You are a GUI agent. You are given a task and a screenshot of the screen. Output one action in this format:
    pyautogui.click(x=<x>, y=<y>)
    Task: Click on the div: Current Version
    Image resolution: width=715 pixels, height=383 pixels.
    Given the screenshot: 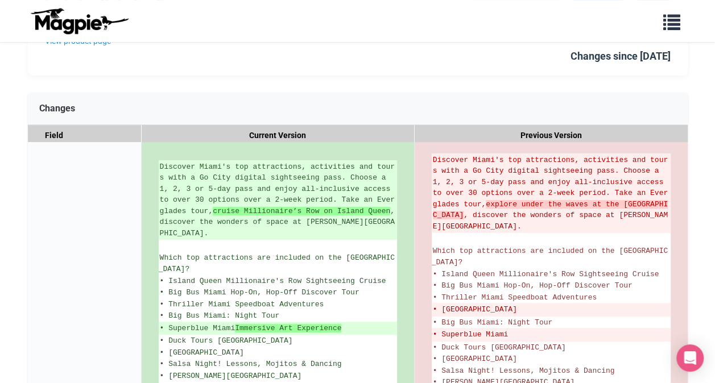 What is the action you would take?
    pyautogui.click(x=278, y=135)
    